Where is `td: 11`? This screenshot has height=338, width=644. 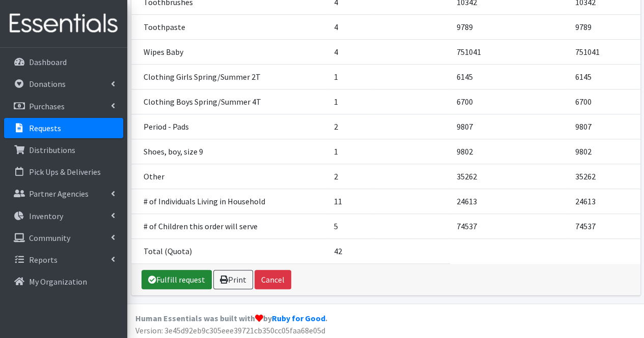
td: 11 is located at coordinates (350, 201).